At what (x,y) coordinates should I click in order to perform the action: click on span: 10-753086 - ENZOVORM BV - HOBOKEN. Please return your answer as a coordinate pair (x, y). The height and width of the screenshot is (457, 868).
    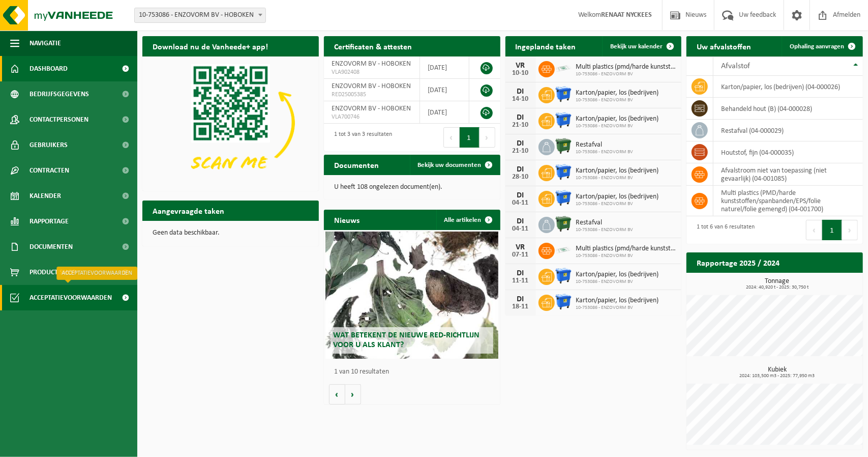
    Looking at the image, I should click on (200, 15).